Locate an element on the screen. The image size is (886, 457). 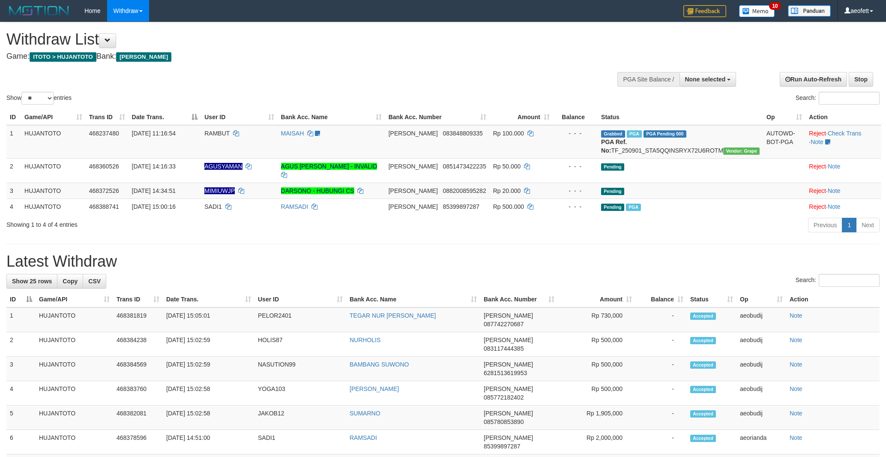
th: Amount: activate to sort column ascending is located at coordinates (521, 117).